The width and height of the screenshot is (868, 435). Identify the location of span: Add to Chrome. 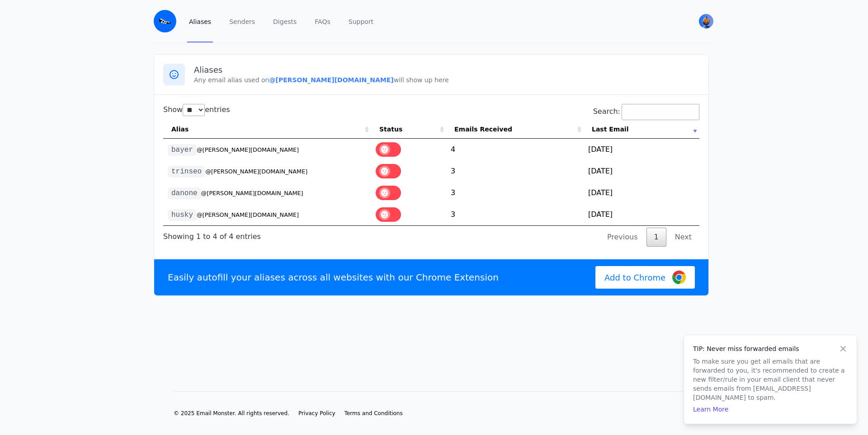
(635, 277).